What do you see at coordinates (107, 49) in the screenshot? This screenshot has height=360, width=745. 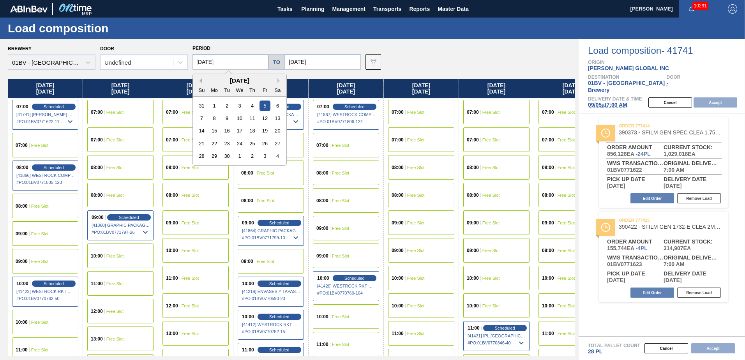 I see `label: Door` at bounding box center [107, 49].